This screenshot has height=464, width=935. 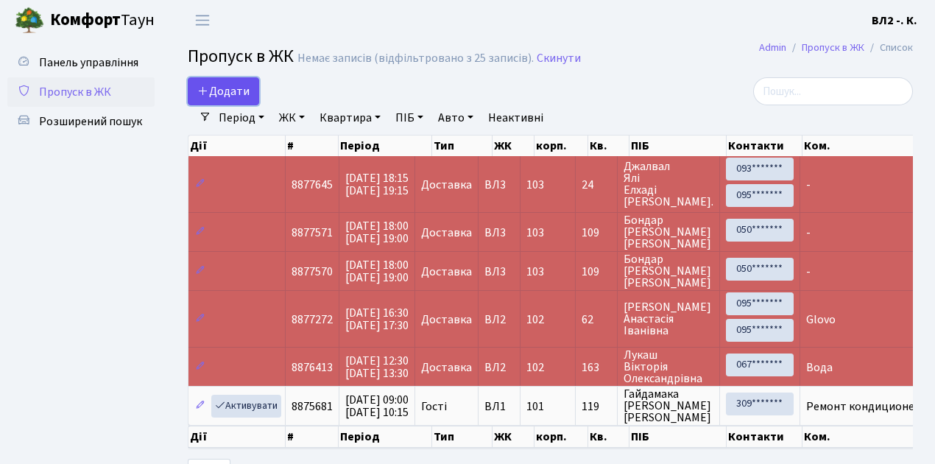 I want to click on span: 119, so click(x=597, y=407).